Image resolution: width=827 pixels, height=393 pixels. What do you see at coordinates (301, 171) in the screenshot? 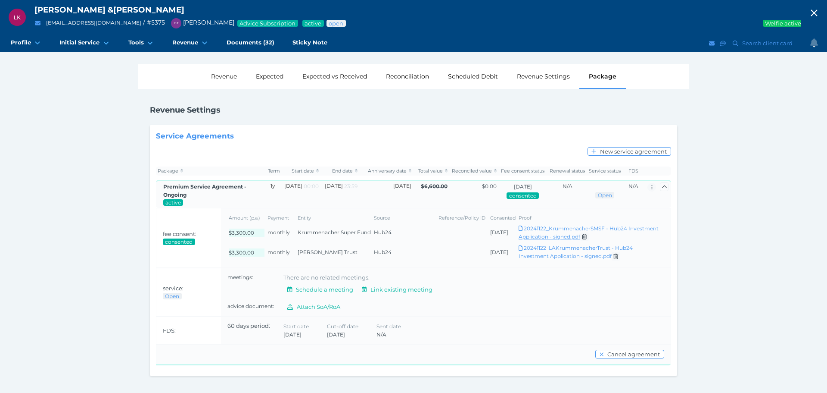
I see `th: Start date` at bounding box center [301, 171].